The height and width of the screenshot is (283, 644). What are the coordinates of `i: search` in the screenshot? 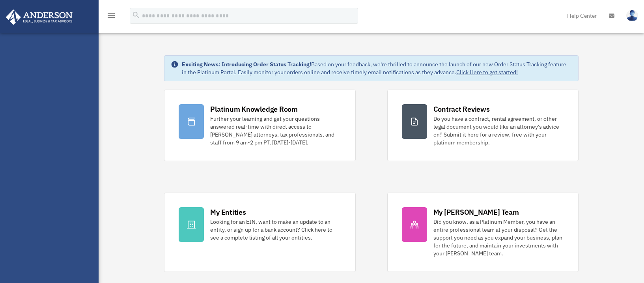 It's located at (136, 15).